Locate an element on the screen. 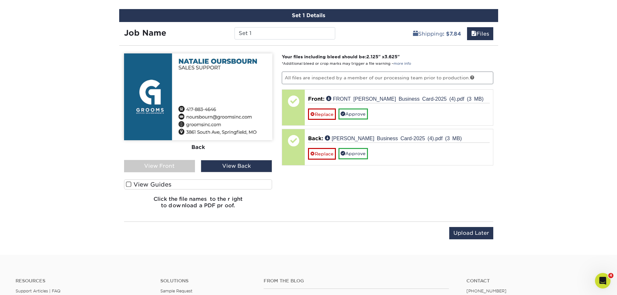  div: Back is located at coordinates (198, 147).